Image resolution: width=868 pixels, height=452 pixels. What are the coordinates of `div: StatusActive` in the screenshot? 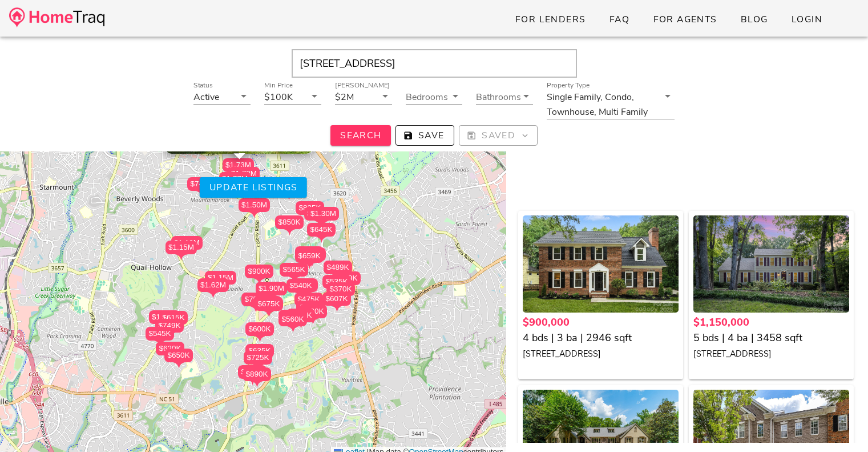 It's located at (222, 96).